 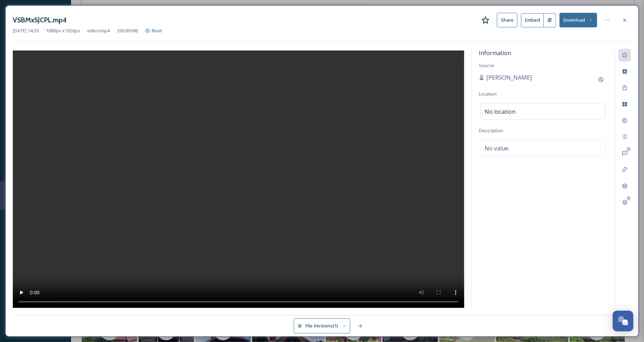 I want to click on span: 1080 px x 1920 px, so click(x=63, y=31).